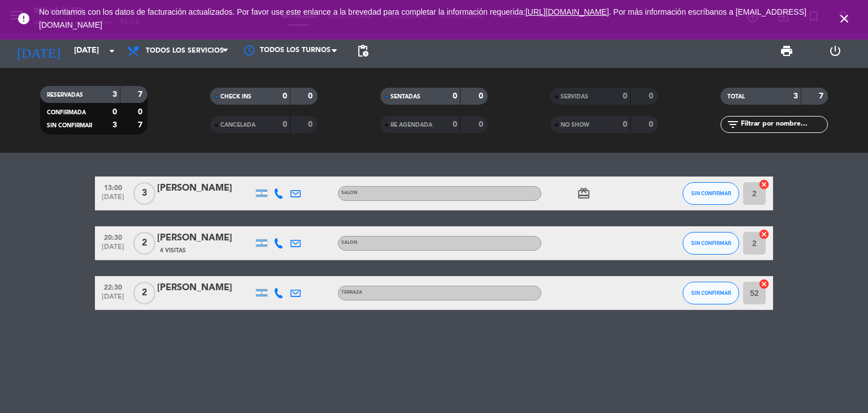 The image size is (868, 413). Describe the element at coordinates (113, 186) in the screenshot. I see `span: 13:00` at that location.